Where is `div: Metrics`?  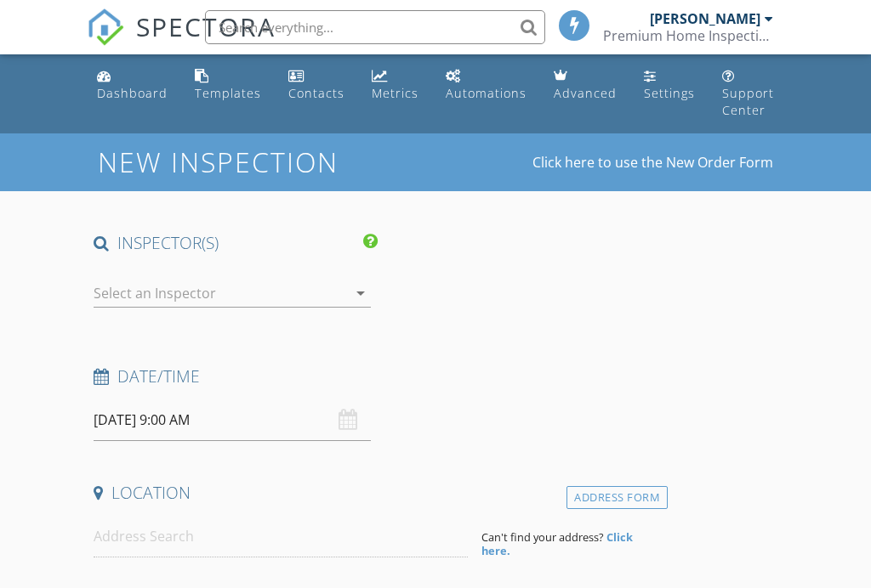 div: Metrics is located at coordinates (395, 93).